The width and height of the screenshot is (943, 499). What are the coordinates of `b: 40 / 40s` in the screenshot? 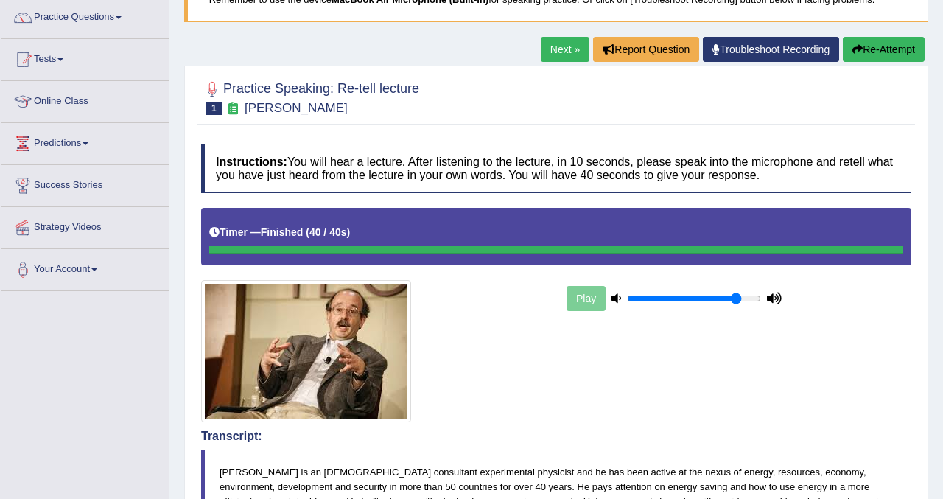 It's located at (328, 232).